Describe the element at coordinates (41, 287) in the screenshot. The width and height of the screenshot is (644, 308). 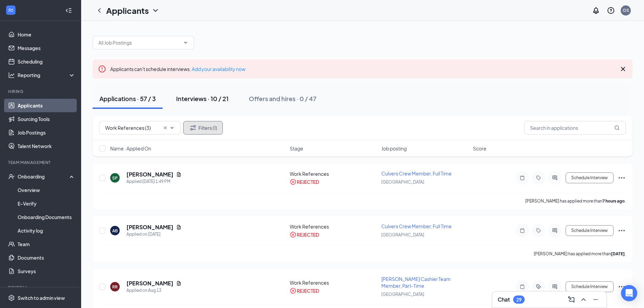
I see `div: Payroll` at that location.